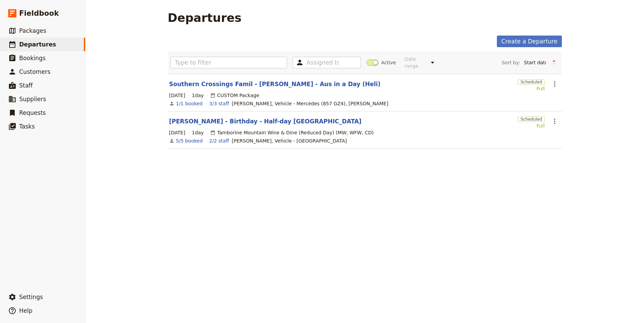 This screenshot has width=644, height=323. What do you see at coordinates (310, 104) in the screenshot?
I see `span: Drew Campbell, Vehicle - Mercedes (857 GZ4), David Arancibia` at bounding box center [310, 104].